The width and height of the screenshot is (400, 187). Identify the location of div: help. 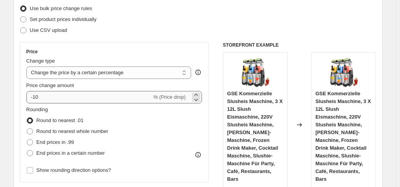
(198, 72).